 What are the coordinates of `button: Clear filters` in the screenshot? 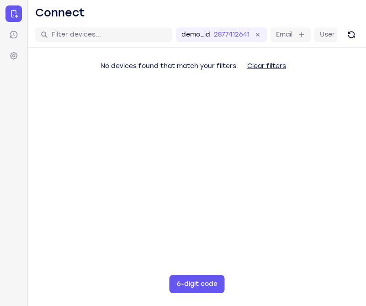 It's located at (266, 66).